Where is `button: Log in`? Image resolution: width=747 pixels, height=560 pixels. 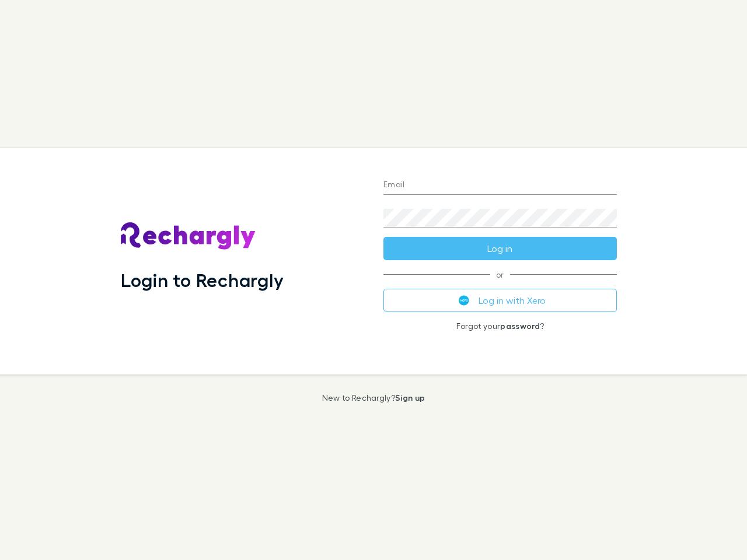 button: Log in is located at coordinates (501, 249).